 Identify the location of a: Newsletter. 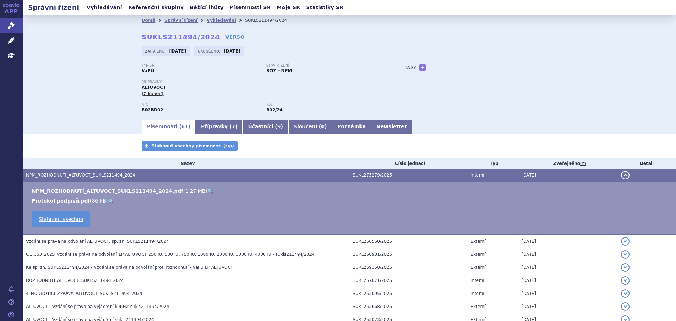
(391, 127).